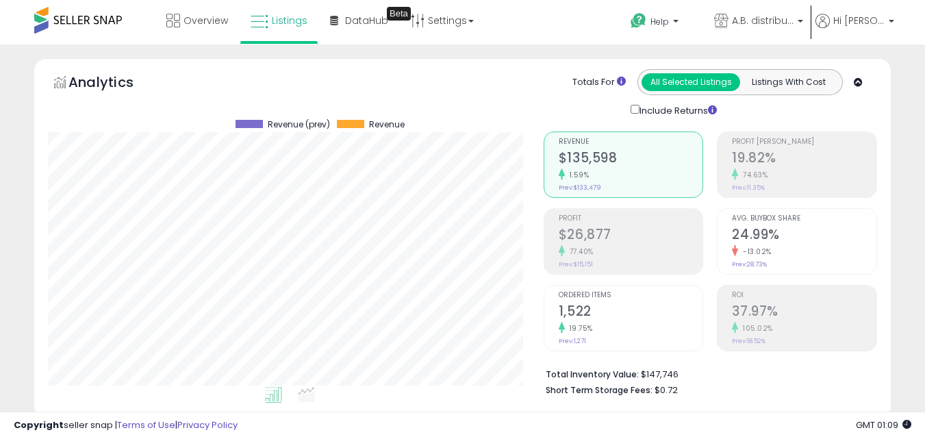  What do you see at coordinates (579, 328) in the screenshot?
I see `small: 19.75%` at bounding box center [579, 328].